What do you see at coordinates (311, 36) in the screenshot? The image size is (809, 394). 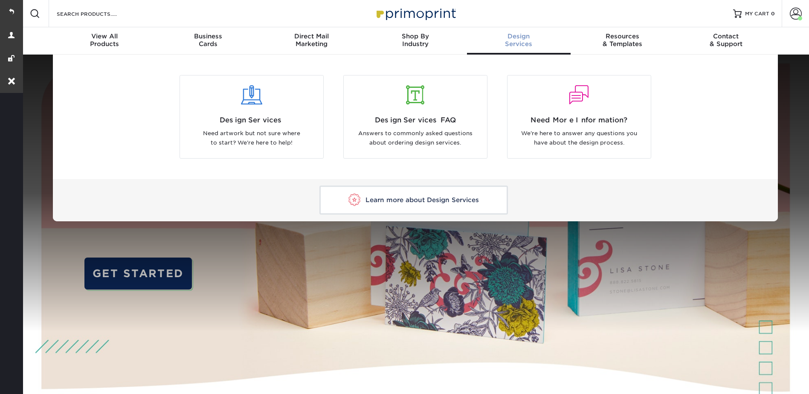 I see `span: Direct Mail` at bounding box center [311, 36].